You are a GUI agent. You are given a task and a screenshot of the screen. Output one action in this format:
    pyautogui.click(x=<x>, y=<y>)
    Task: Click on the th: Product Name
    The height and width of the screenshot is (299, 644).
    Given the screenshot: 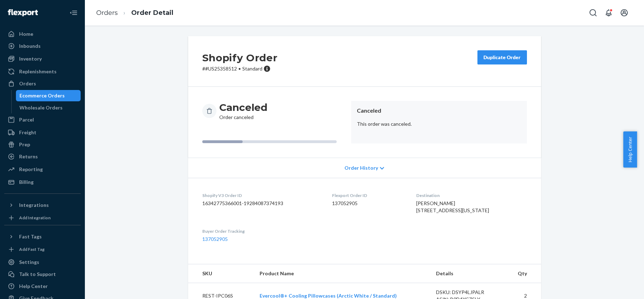 What is the action you would take?
    pyautogui.click(x=342, y=273)
    